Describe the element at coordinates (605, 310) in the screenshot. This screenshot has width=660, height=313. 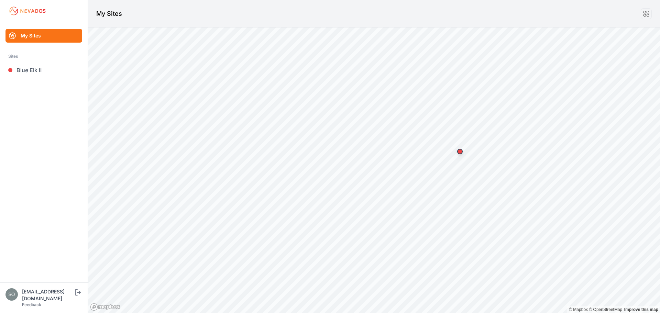
I see `a: OpenStreetMap` at that location.